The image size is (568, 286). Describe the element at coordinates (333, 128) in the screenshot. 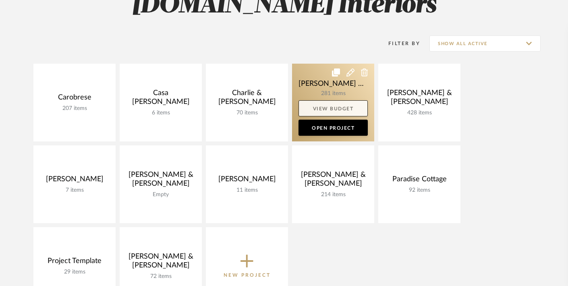

I see `a: Open Project` at that location.